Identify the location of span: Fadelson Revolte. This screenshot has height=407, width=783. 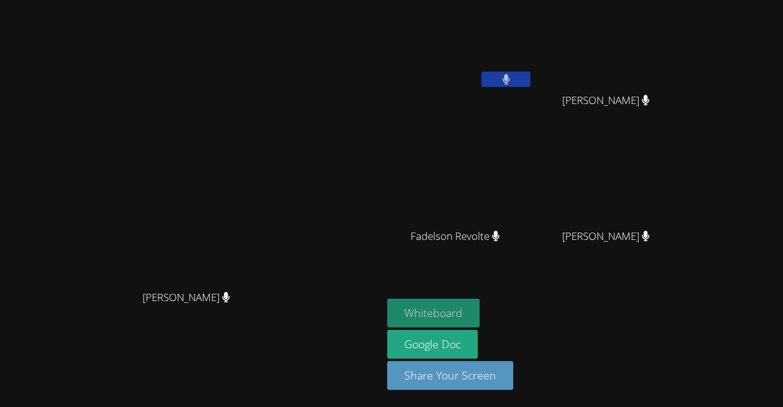
(455, 236).